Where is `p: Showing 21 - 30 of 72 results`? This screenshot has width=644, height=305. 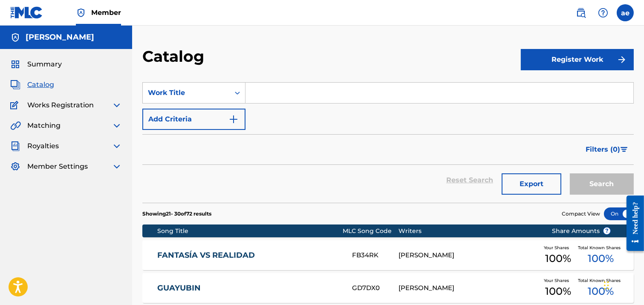
p: Showing 21 - 30 of 72 results is located at coordinates (177, 214).